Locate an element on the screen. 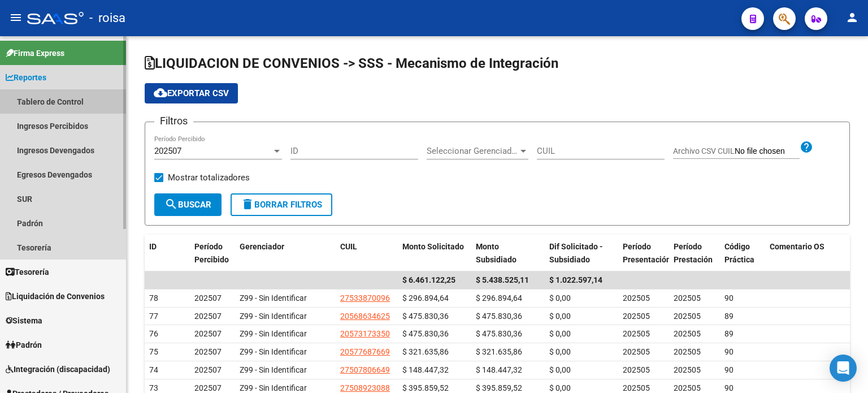  mat-icon: menu is located at coordinates (16, 17).